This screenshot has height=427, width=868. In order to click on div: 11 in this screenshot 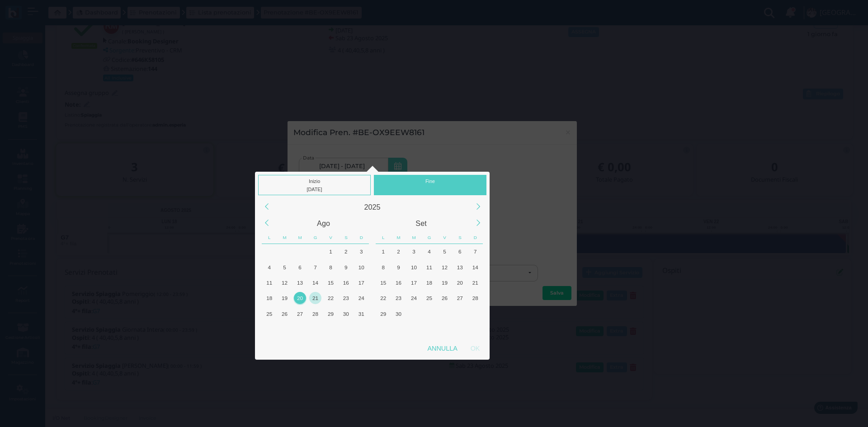, I will do `click(429, 267)`.